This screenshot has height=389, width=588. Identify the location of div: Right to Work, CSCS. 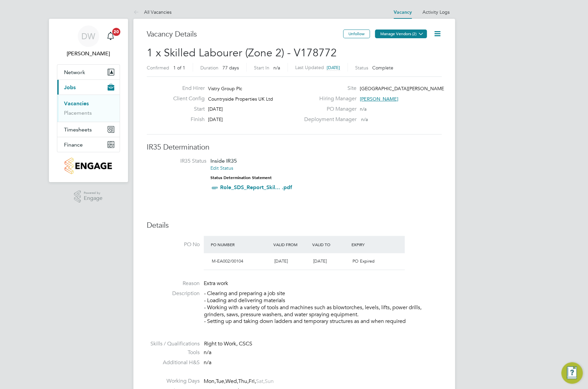
(323, 344).